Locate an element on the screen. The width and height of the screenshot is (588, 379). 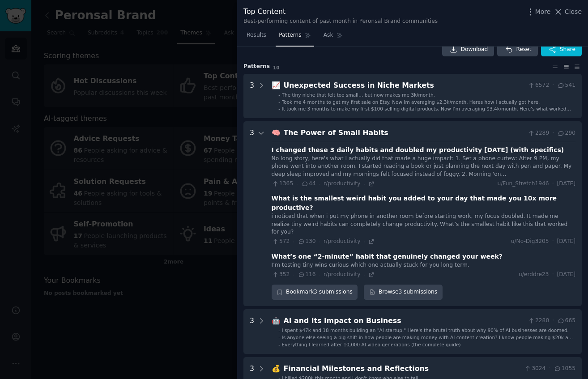
div: I’m testing tiny wins curious which one actually stuck for you long term. is located at coordinates (423, 266).